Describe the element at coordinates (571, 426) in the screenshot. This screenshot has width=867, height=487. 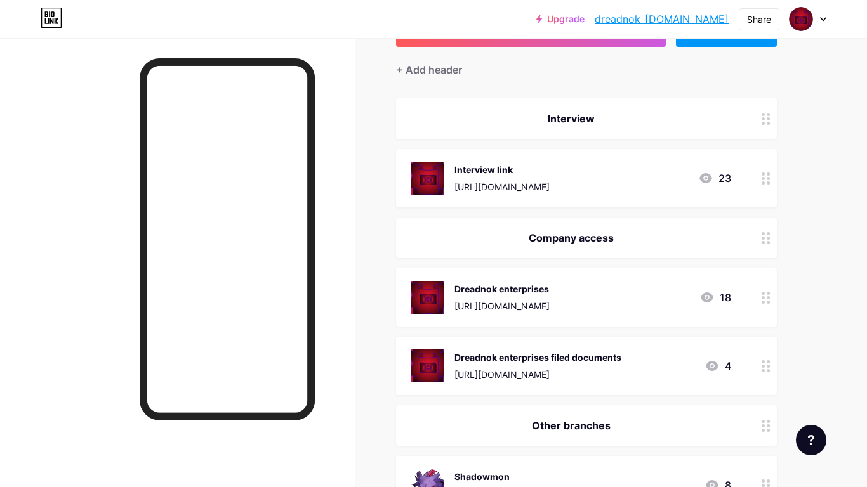
I see `div: Other branches` at that location.